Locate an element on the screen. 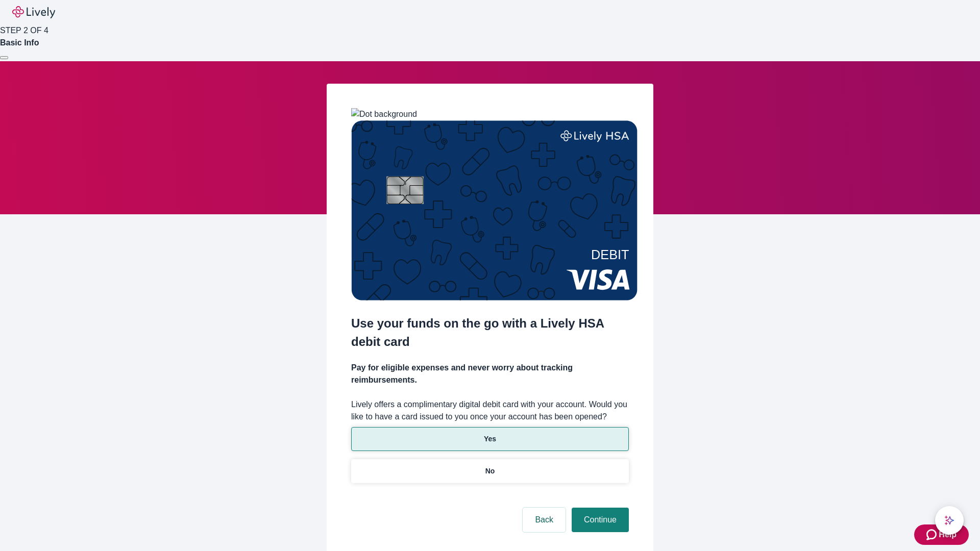  button: Zendesk support iconHelp is located at coordinates (941, 534).